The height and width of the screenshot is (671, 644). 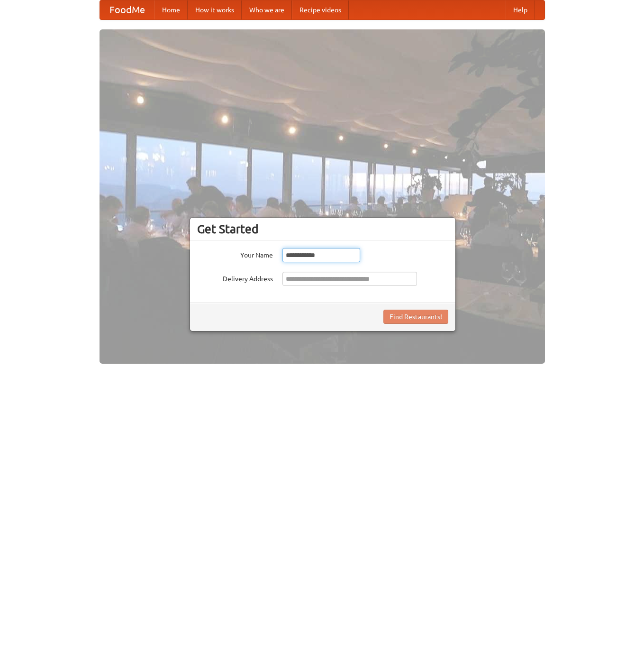 I want to click on a: Who we are, so click(x=267, y=10).